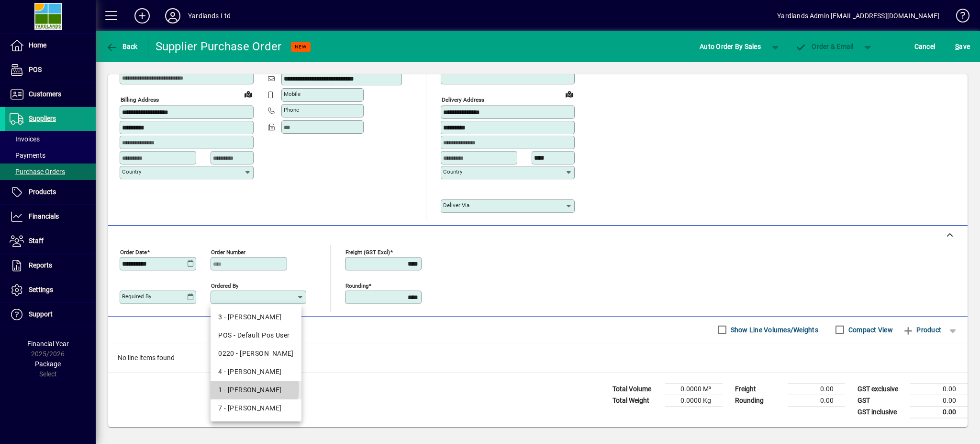 This screenshot has height=444, width=980. What do you see at coordinates (142, 16) in the screenshot?
I see `button: Add` at bounding box center [142, 16].